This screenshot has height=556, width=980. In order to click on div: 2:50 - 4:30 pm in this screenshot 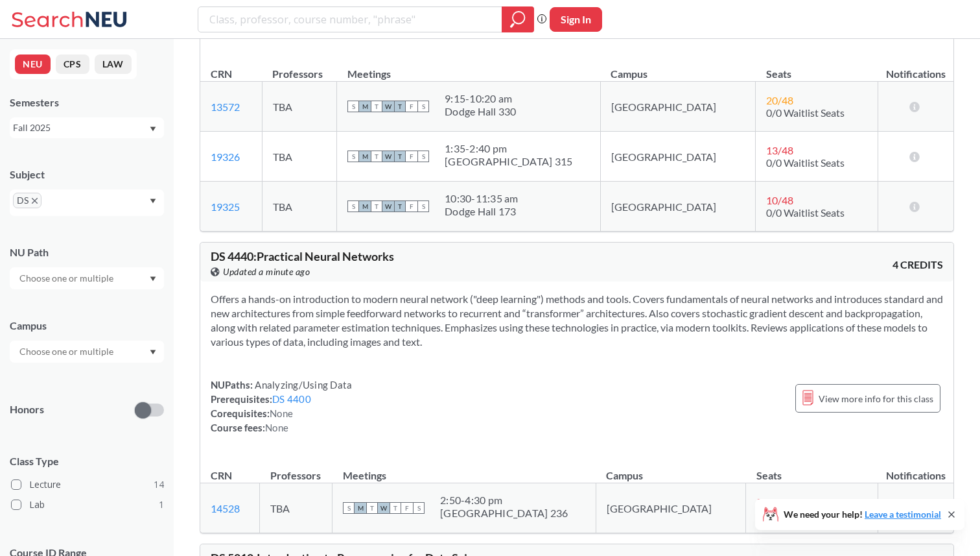, I will do `click(504, 500)`.